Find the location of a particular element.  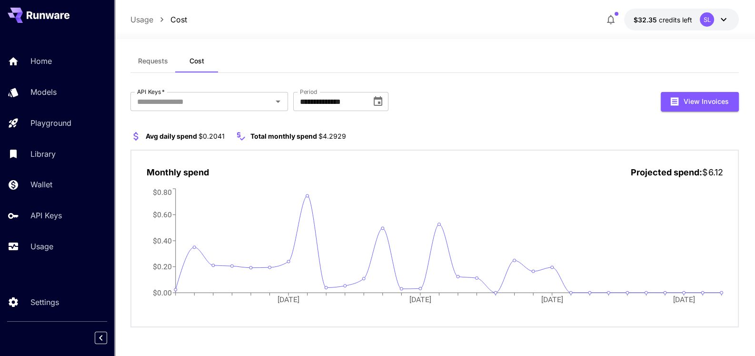

p: Cost is located at coordinates (179, 20).